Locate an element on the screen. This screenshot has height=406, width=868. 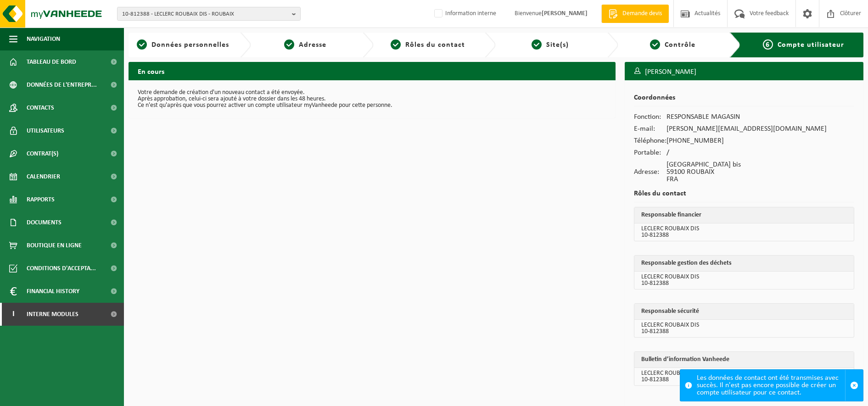
p: Ce n'est qu'après que vous pourrez activer un compte utilisateur myVanheede pour cette personne. is located at coordinates (372, 106).